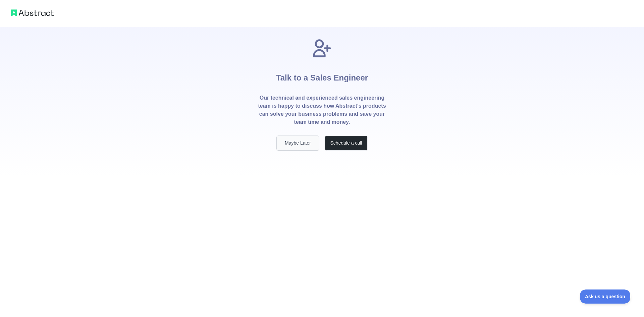 This screenshot has width=644, height=317. What do you see at coordinates (32, 13) in the screenshot?
I see `img: Abstract logo` at bounding box center [32, 13].